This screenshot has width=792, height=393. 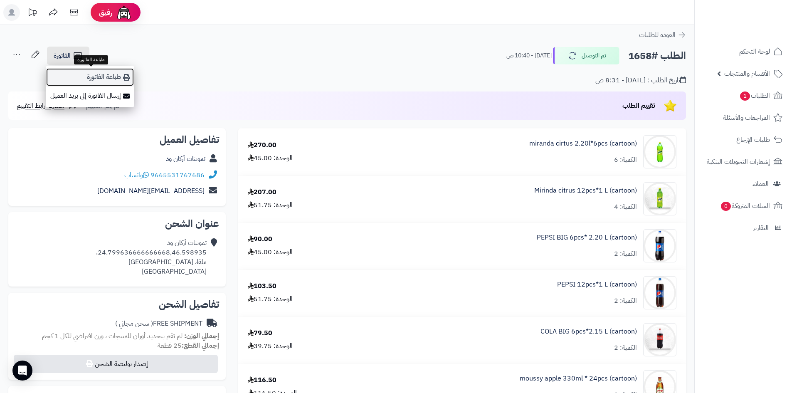 I want to click on img: 1747566256-XP8G23evkchGmxKUr8YaGb2gsq2hZno4-90x90.jpg, so click(x=659, y=199).